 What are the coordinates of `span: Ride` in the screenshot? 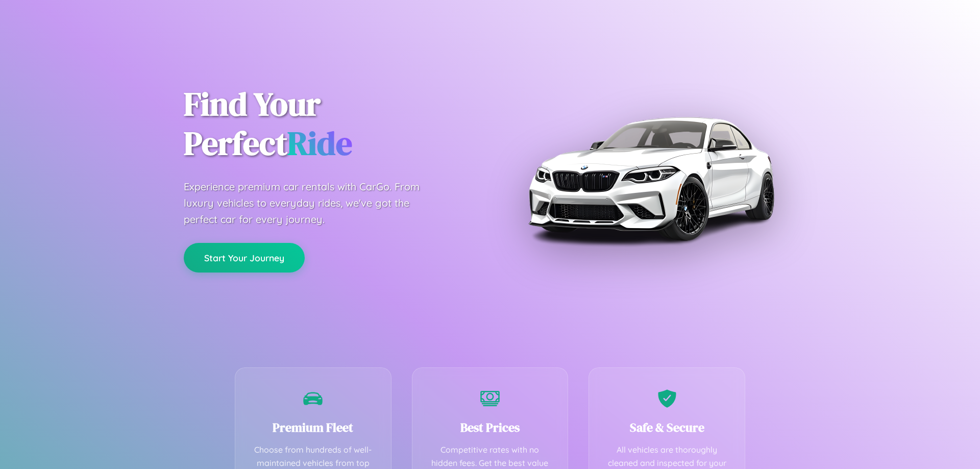 It's located at (319, 143).